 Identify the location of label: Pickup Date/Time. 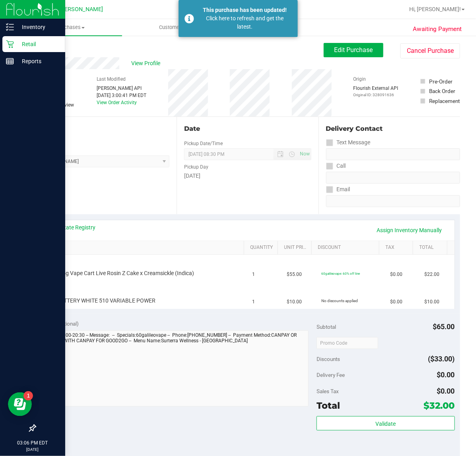
(203, 143).